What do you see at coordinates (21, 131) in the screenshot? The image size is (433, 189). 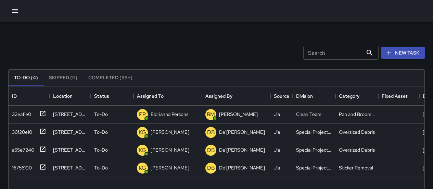 I see `div: 36f20e10` at bounding box center [21, 131].